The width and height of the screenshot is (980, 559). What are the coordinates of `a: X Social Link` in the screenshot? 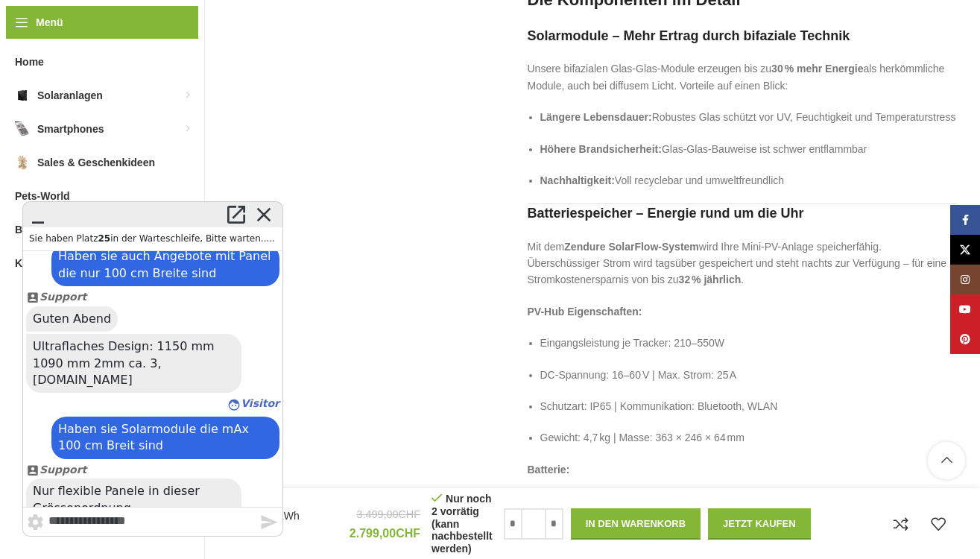 It's located at (965, 250).